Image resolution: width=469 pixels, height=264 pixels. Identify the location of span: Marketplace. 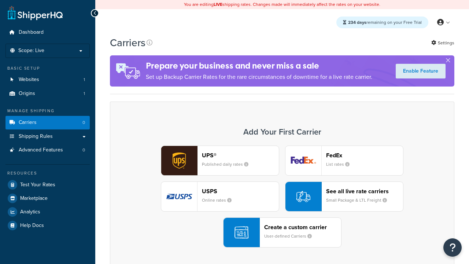
(34, 198).